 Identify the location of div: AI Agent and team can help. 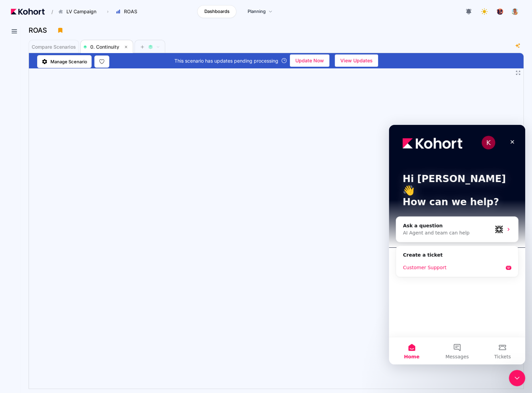
(59, 108).